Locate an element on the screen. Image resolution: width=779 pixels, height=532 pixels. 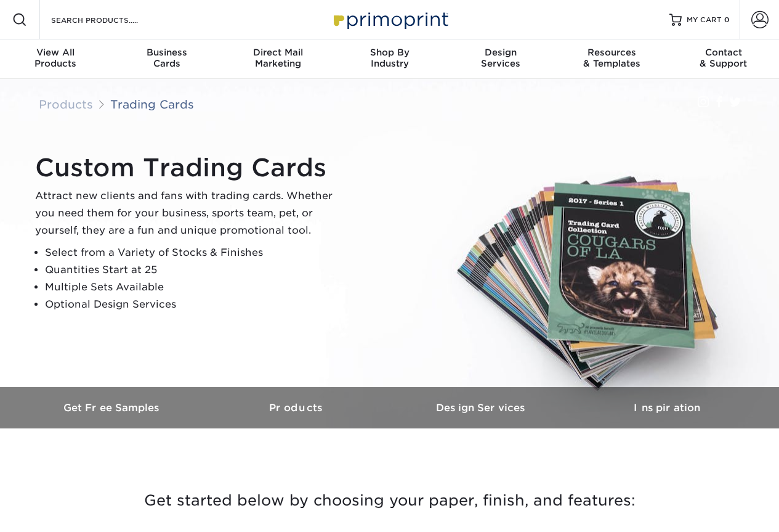
span: Resources is located at coordinates (612, 52).